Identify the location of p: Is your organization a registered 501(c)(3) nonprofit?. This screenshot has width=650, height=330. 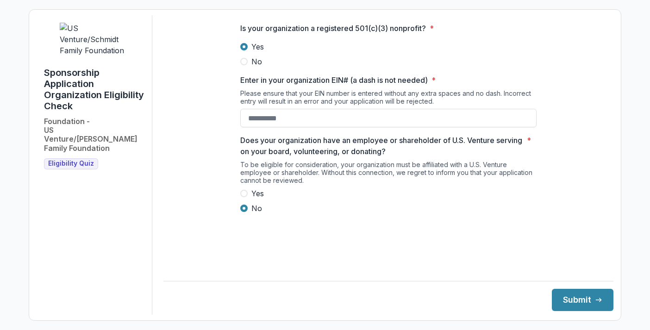
(333, 28).